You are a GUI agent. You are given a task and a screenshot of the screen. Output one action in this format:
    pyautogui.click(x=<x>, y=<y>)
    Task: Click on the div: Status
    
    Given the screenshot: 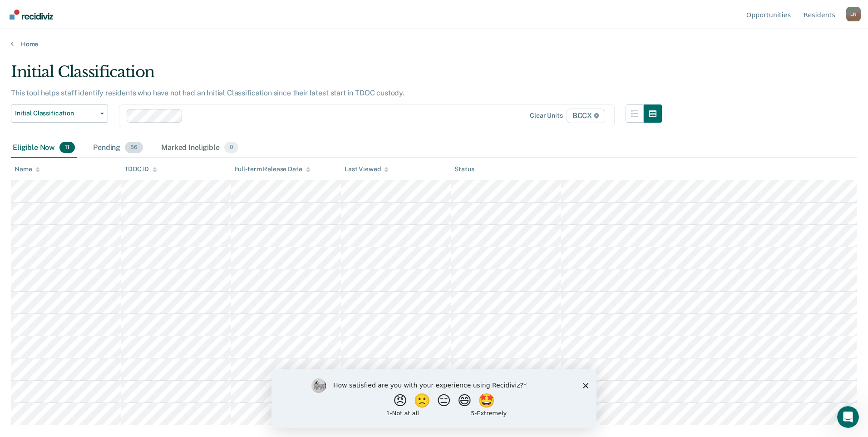 What is the action you would take?
    pyautogui.click(x=464, y=169)
    